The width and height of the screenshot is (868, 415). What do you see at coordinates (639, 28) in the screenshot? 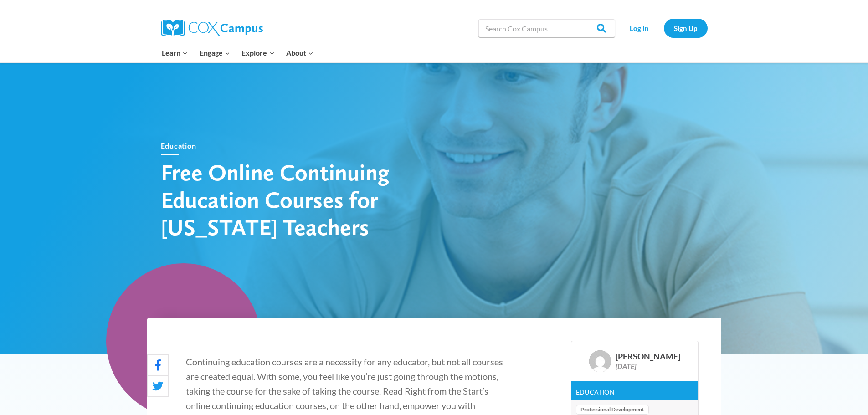
I see `a: Log In` at bounding box center [639, 28].